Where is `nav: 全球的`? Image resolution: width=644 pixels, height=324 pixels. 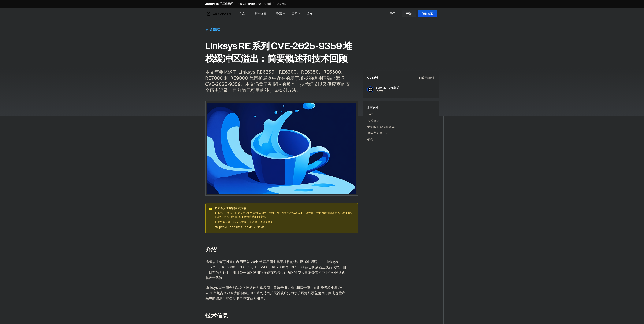
nav: 全球的 is located at coordinates (322, 13).